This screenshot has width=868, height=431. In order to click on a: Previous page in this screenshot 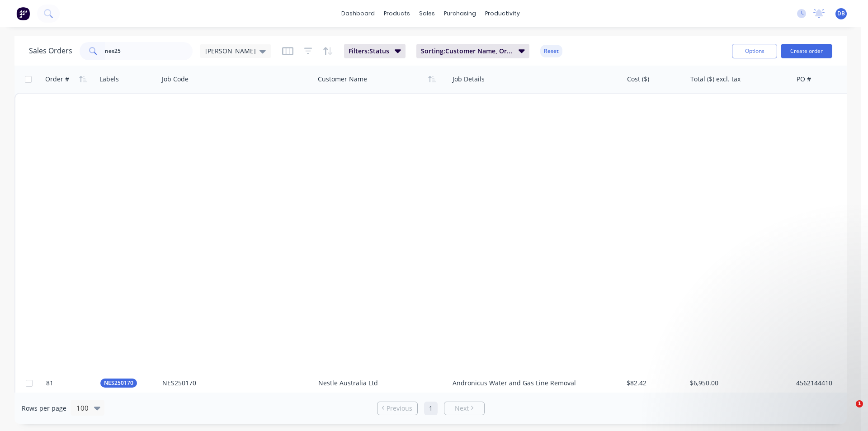, I will do `click(397, 408)`.